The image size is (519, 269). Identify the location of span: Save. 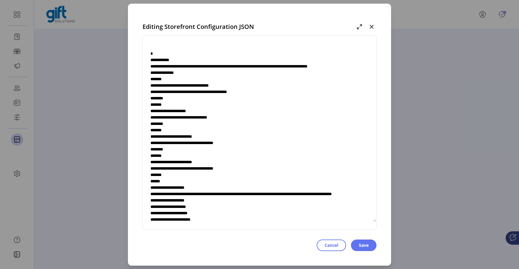
(363, 245).